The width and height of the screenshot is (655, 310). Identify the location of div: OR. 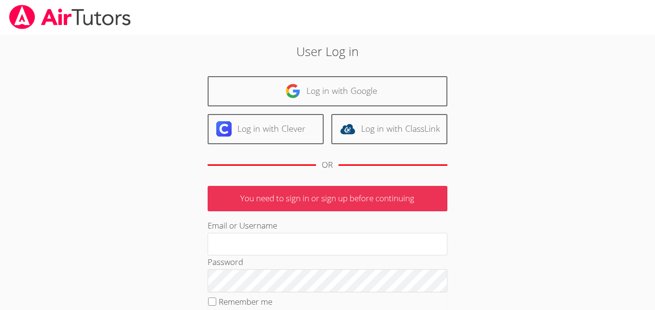
(327, 165).